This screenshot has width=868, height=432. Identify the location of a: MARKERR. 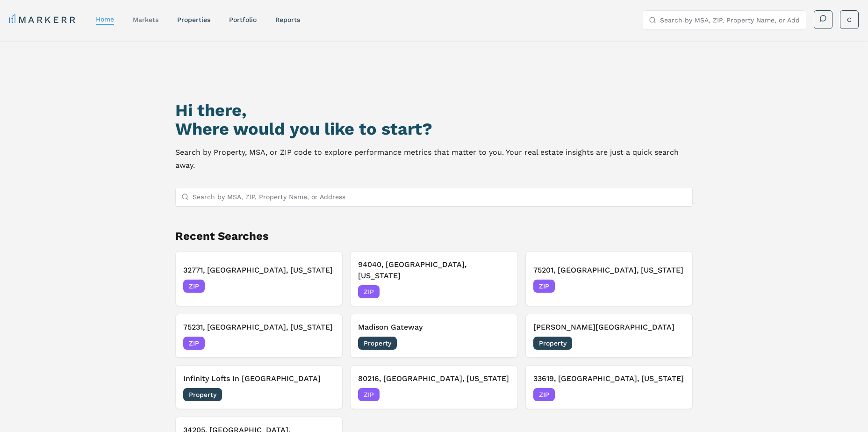
(43, 20).